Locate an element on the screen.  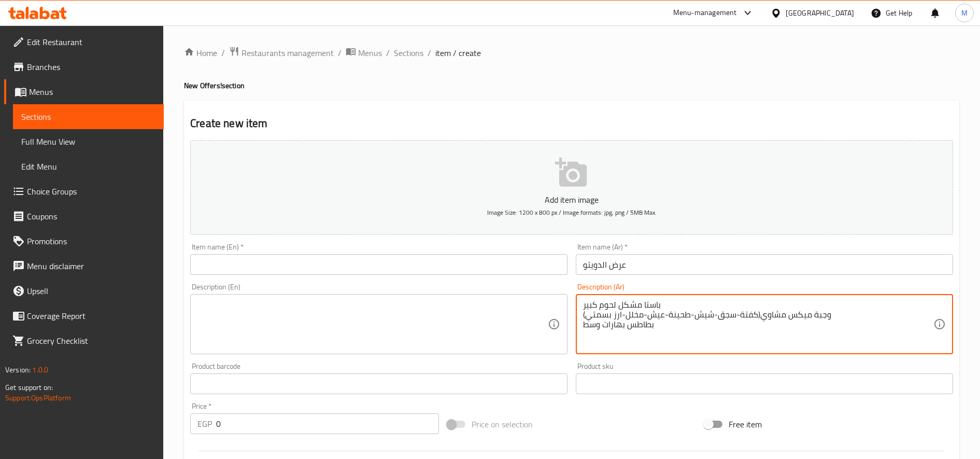
span: Edit Menu is located at coordinates (88, 166).